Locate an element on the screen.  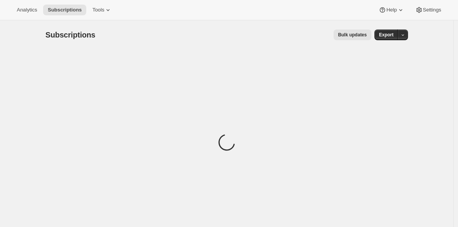
button: Subscriptions is located at coordinates (65, 10).